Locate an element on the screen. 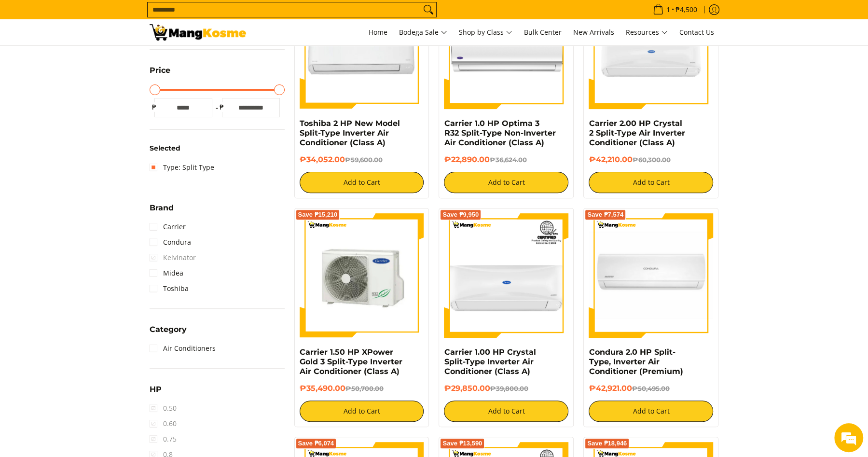  del: ₱50,495.00 is located at coordinates (651, 388).